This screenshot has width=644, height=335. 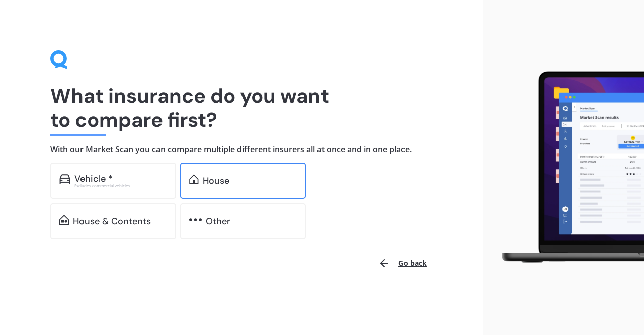 I want to click on h4: With our Market Scan you can compare multiple different insurers all at once and in one place., so click(x=241, y=149).